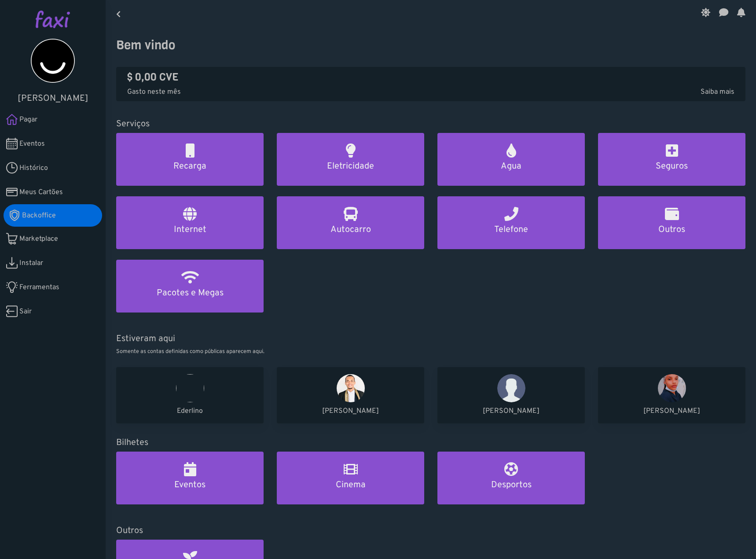  I want to click on a: Cinema, so click(350, 478).